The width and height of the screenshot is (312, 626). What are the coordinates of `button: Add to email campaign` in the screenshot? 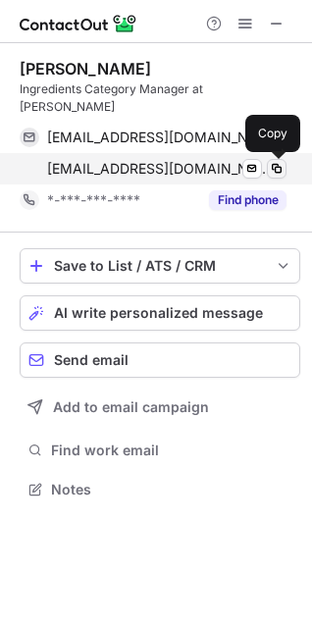 It's located at (160, 407).